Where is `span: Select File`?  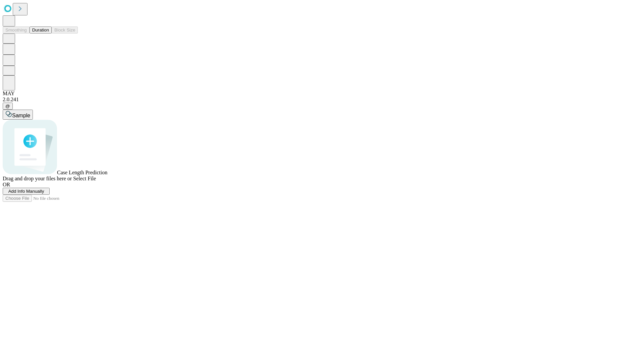 span: Select File is located at coordinates (85, 179).